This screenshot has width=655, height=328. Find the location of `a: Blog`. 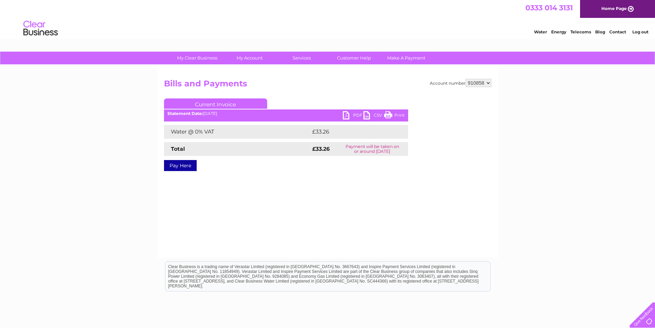

a: Blog is located at coordinates (600, 32).